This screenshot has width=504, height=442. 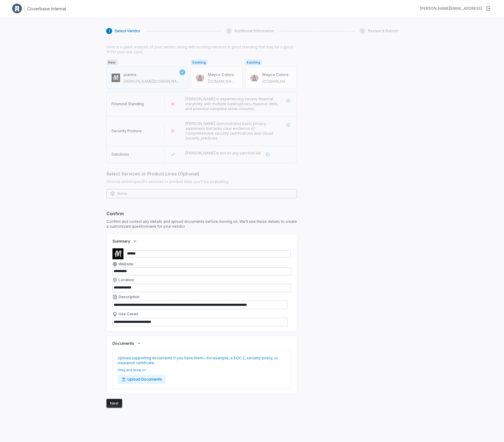 I want to click on span: Use Cases, so click(x=128, y=314).